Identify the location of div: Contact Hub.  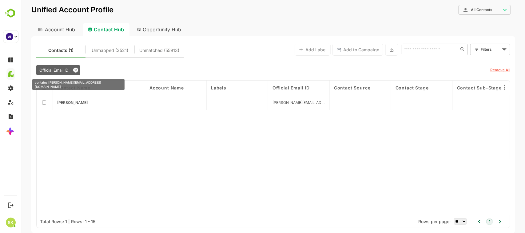
(85, 30).